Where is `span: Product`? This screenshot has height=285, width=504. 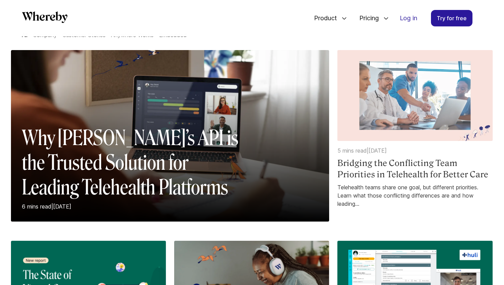 span: Product is located at coordinates (323, 18).